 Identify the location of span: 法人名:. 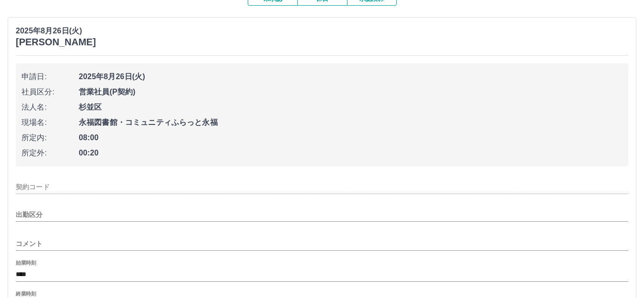
(50, 107).